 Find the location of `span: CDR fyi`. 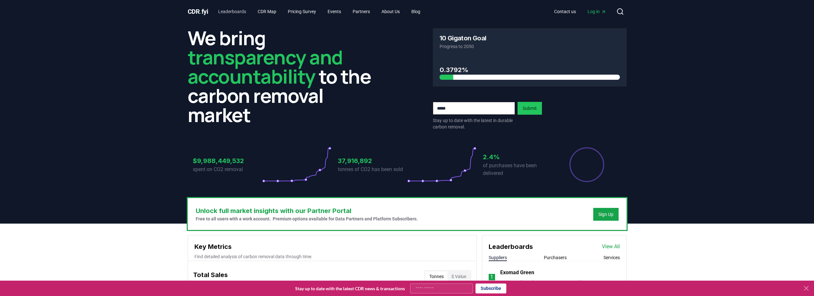

span: CDR fyi is located at coordinates (198, 12).